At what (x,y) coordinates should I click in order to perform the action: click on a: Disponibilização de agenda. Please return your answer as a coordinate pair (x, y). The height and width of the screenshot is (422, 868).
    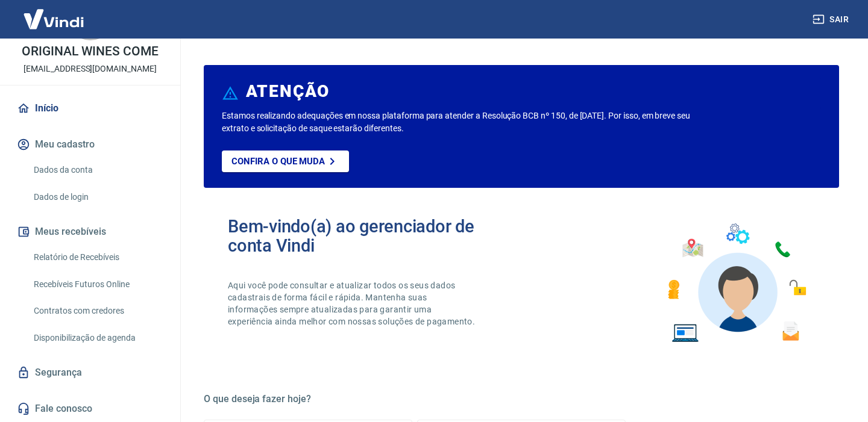
    Looking at the image, I should click on (97, 338).